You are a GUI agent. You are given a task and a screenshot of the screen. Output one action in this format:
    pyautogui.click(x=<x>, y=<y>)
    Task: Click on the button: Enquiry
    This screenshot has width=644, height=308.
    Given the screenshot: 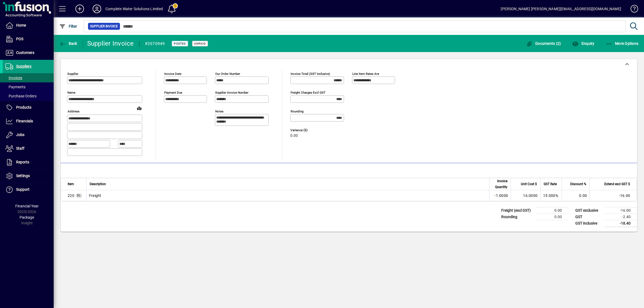 What is the action you would take?
    pyautogui.click(x=583, y=43)
    